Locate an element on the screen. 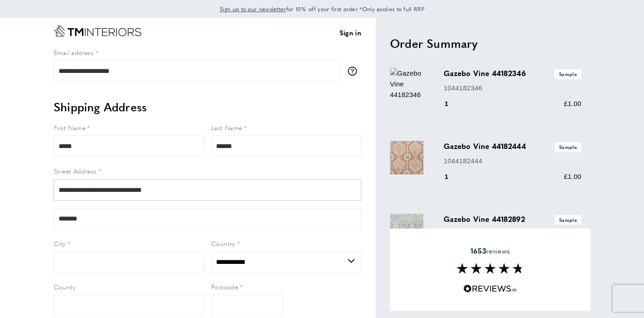  span: City is located at coordinates (59, 243).